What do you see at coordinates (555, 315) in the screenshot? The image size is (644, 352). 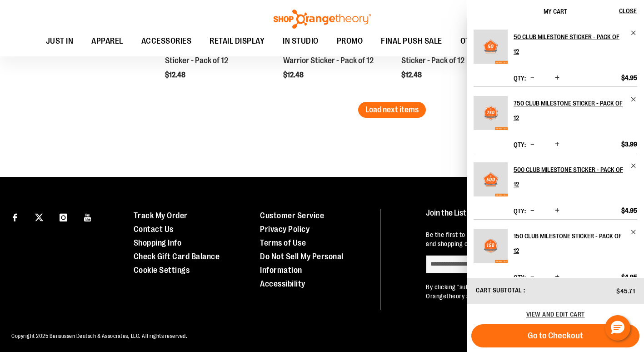 I see `a: View and edit cart` at bounding box center [555, 315].